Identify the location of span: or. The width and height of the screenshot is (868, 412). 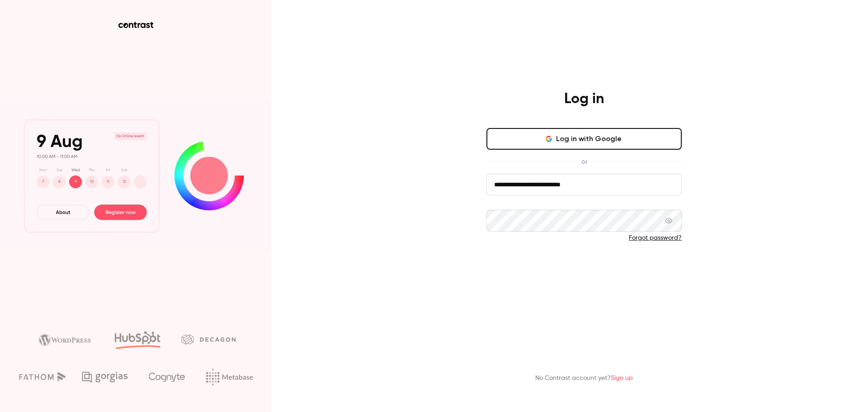
(584, 162).